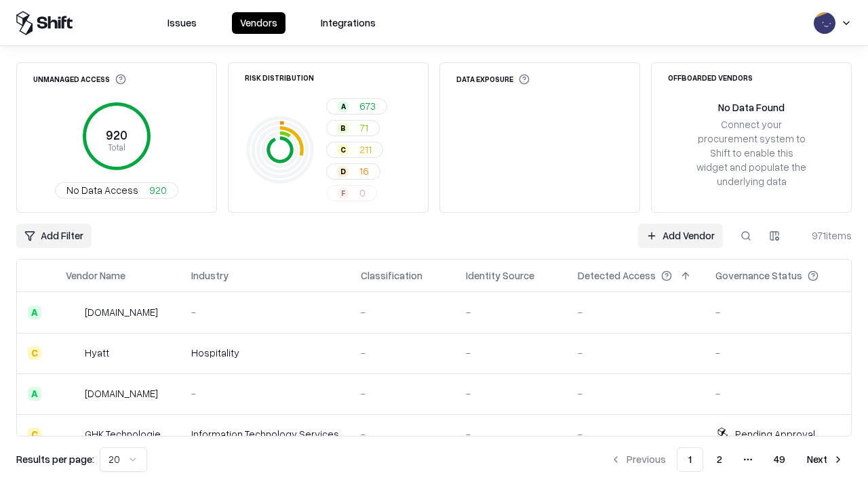 This screenshot has width=868, height=488. What do you see at coordinates (265, 434) in the screenshot?
I see `div: Information Technology Services` at bounding box center [265, 434].